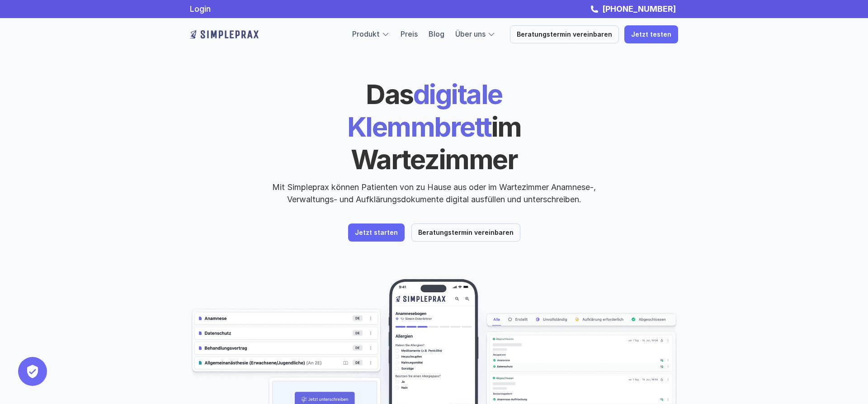 The height and width of the screenshot is (404, 868). What do you see at coordinates (470, 34) in the screenshot?
I see `a: Über uns` at bounding box center [470, 34].